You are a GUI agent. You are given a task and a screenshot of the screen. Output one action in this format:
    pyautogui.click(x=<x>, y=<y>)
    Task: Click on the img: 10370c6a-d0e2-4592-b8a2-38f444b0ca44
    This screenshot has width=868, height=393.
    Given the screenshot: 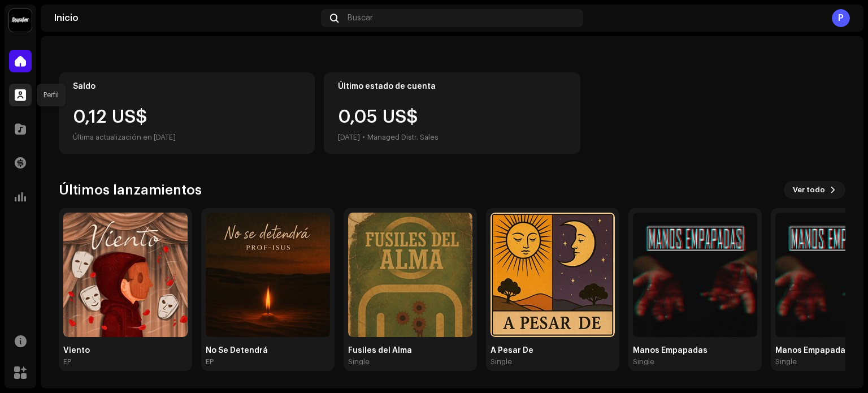 What is the action you would take?
    pyautogui.click(x=21, y=21)
    